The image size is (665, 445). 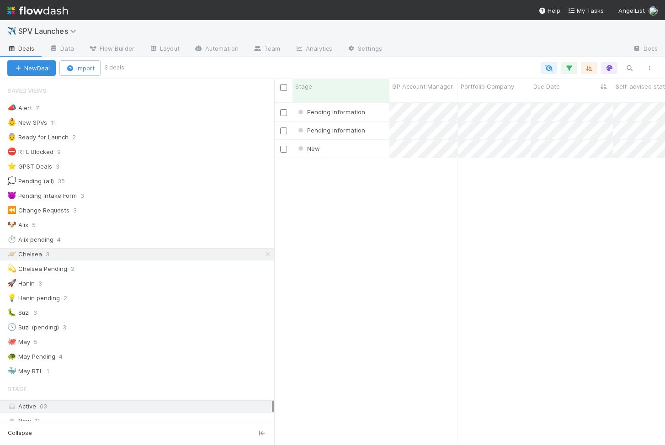 I want to click on div: Chelsea Pending, so click(x=37, y=269).